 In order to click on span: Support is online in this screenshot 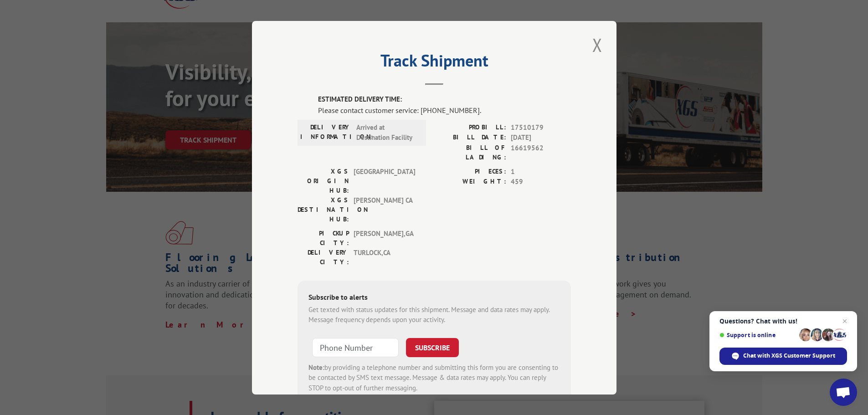, I will do `click(758, 334)`.